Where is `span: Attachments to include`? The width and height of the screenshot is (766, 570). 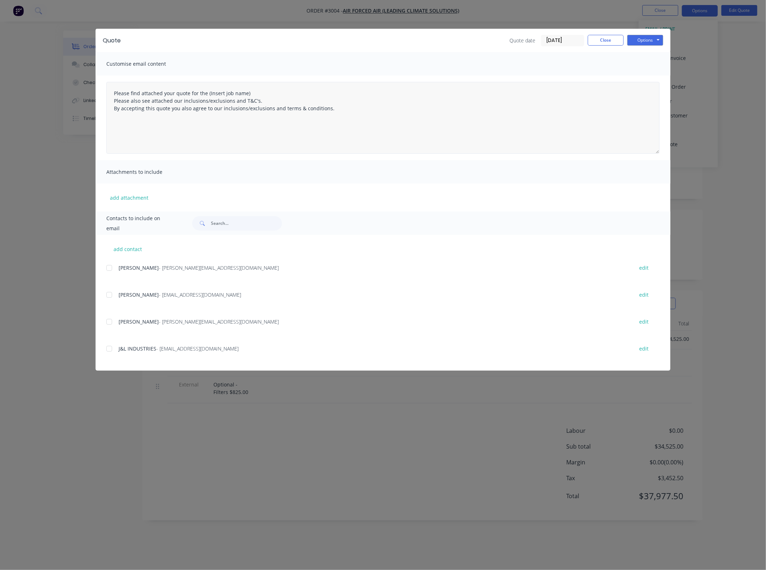
span: Attachments to include is located at coordinates (146, 172).